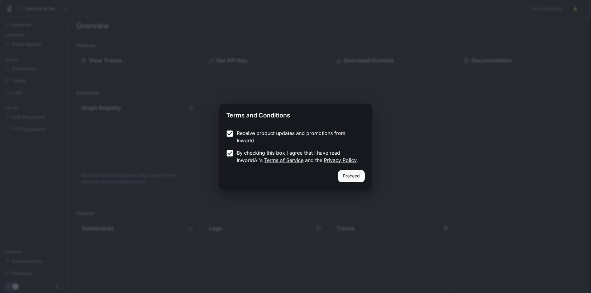 The width and height of the screenshot is (591, 293). I want to click on p: By checking this box I agree that I have read InworldAI's and the ., so click(298, 157).